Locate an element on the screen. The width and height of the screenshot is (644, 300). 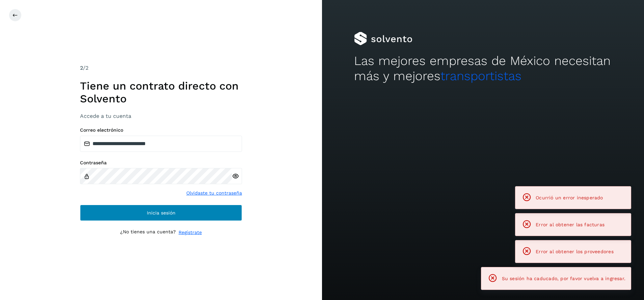
label: Contraseña is located at coordinates (161, 163).